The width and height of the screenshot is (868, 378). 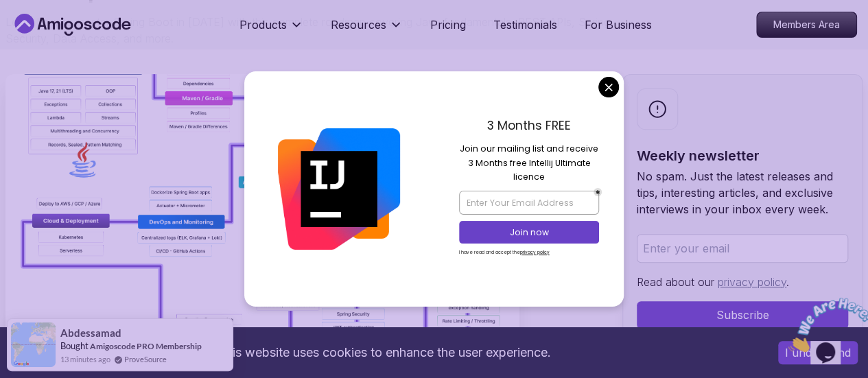 I want to click on a: Testimonials, so click(x=525, y=25).